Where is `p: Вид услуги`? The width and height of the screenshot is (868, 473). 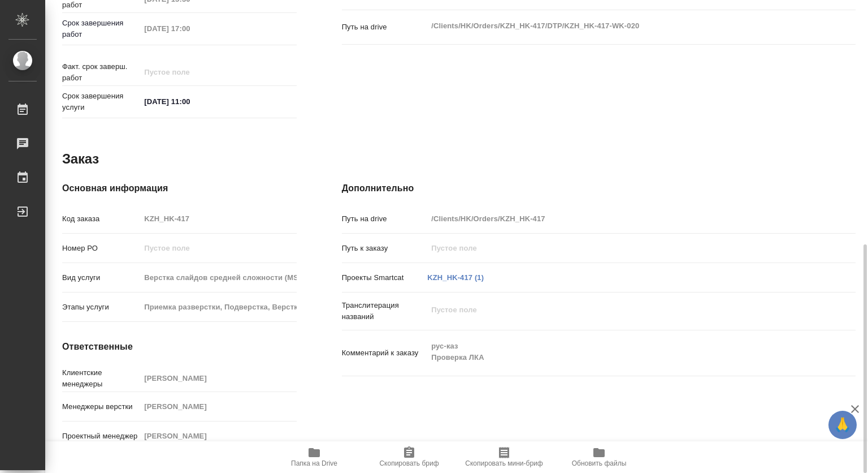
p: Вид услуги is located at coordinates (101, 278).